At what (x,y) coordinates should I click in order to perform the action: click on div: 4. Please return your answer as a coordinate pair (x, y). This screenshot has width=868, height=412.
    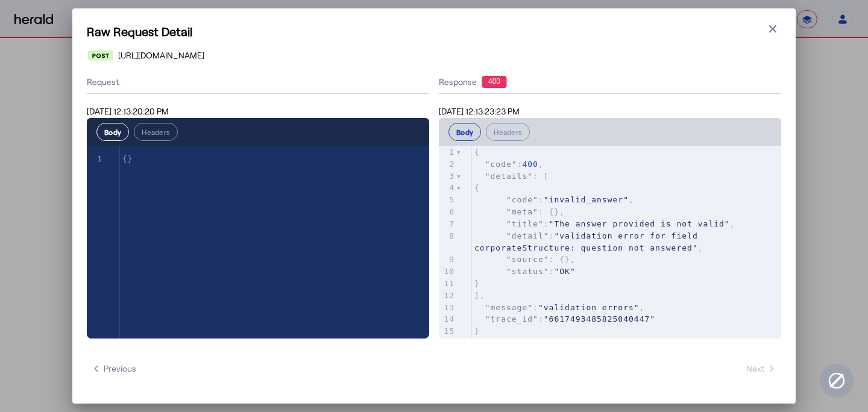
    Looking at the image, I should click on (447, 188).